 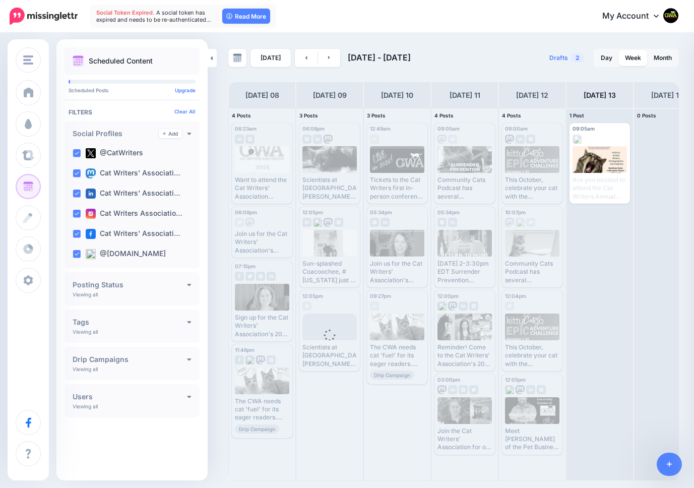 What do you see at coordinates (126, 13) in the screenshot?
I see `span: Social Token Expired.` at bounding box center [126, 13].